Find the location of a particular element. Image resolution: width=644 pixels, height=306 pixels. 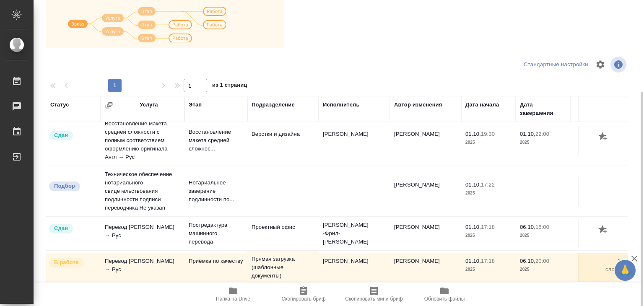

button: Скопировать бриф is located at coordinates (304, 295).